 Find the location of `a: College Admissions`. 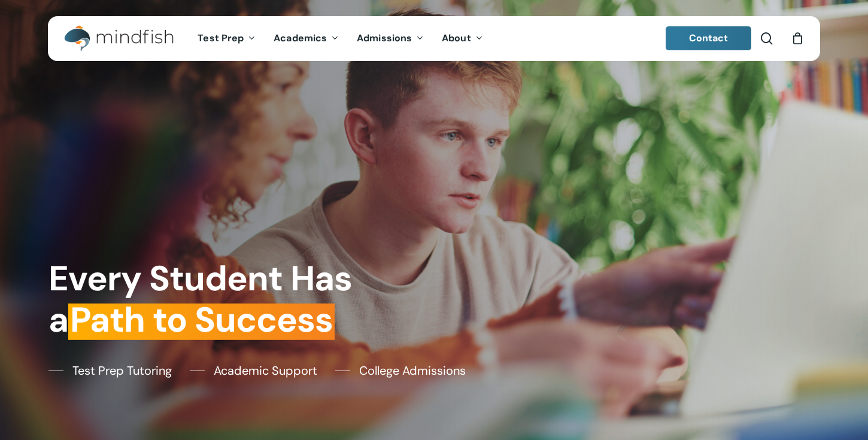

a: College Admissions is located at coordinates (401, 370).